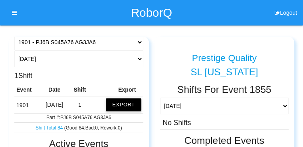  I want to click on th: Event, so click(27, 90).